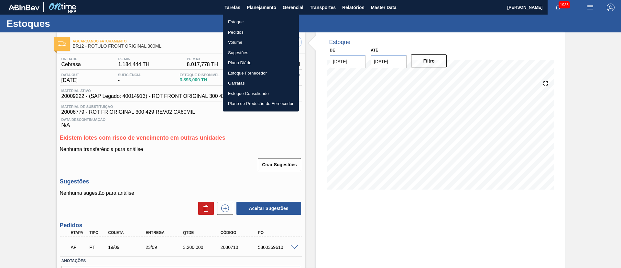 The image size is (621, 268). What do you see at coordinates (261, 53) in the screenshot?
I see `li: Sugestões` at bounding box center [261, 53].